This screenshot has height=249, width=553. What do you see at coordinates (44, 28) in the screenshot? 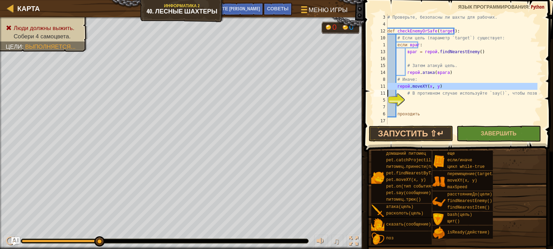
I see `font: Люди должны выжить.` at bounding box center [44, 28].